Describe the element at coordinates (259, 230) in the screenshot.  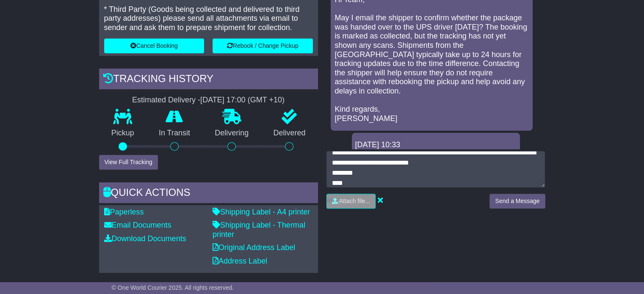
I see `a: Shipping Label - Thermal printer` at that location.